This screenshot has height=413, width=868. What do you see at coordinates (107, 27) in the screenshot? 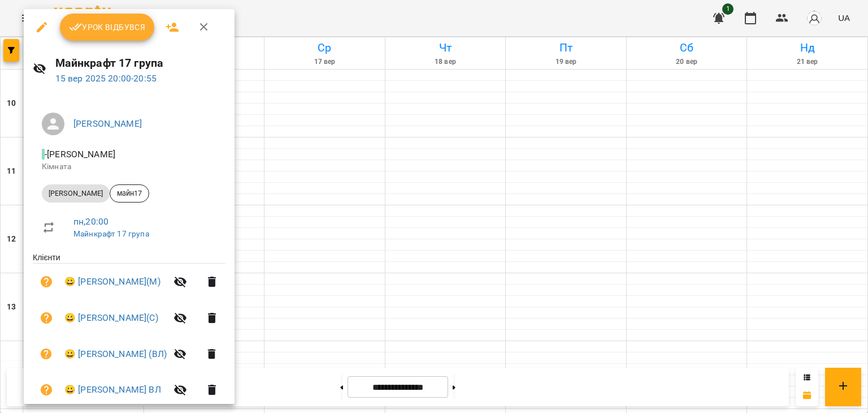
I see `span: Урок відбувся` at bounding box center [107, 27].